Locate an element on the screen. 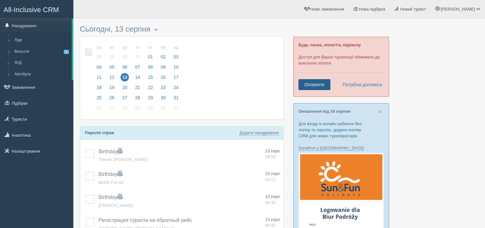 The height and width of the screenshot is (228, 485). a: 26 is located at coordinates (112, 99).